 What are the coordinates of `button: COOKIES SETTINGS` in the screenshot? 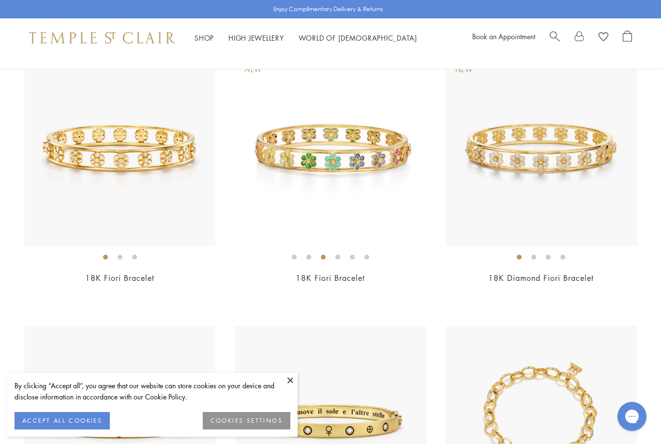 It's located at (246, 421).